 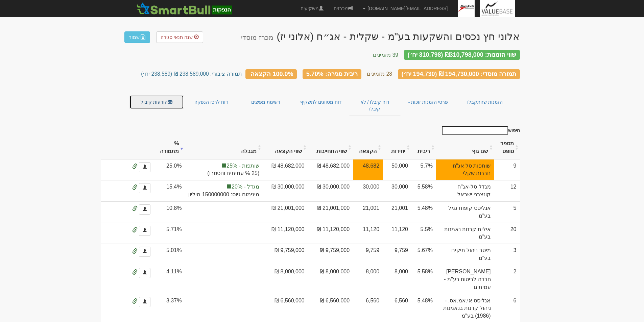 I want to click on td: 4.11%, so click(x=170, y=280).